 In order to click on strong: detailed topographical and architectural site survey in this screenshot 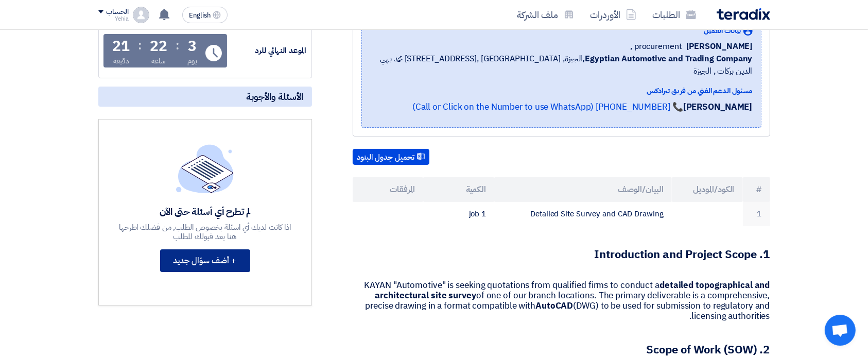, I will do `click(572, 290)`.